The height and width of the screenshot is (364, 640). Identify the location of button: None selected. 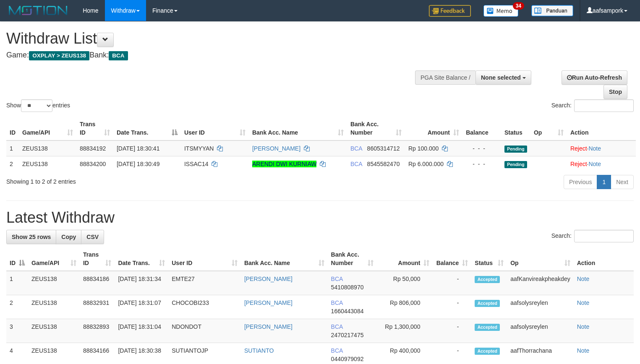
(503, 77).